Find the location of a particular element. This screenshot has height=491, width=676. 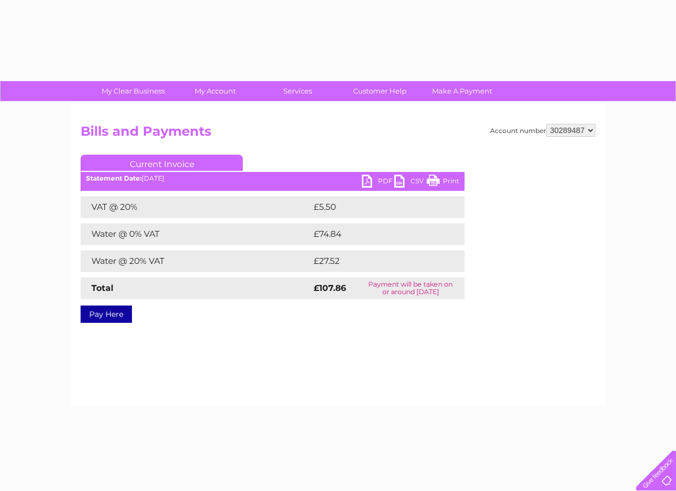

a: Make A Payment is located at coordinates (462, 91).